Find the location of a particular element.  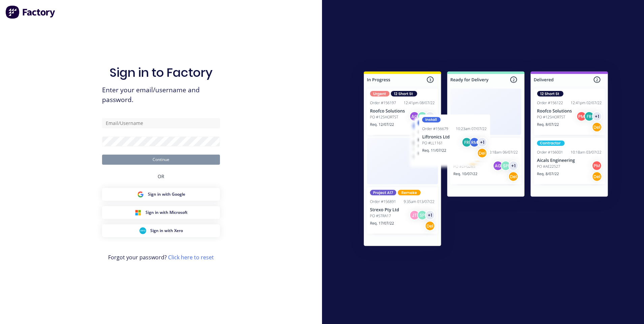

span: Forgot your password? is located at coordinates (161, 257).